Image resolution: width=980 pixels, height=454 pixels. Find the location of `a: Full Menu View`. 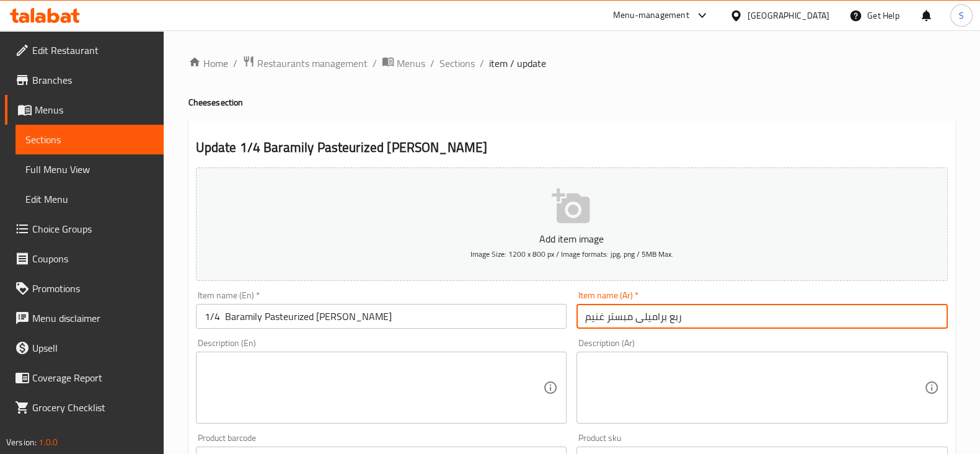

a: Full Menu View is located at coordinates (89, 170).